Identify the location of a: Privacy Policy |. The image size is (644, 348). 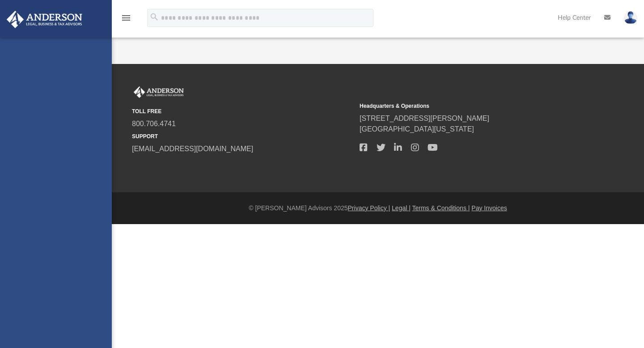
(369, 208).